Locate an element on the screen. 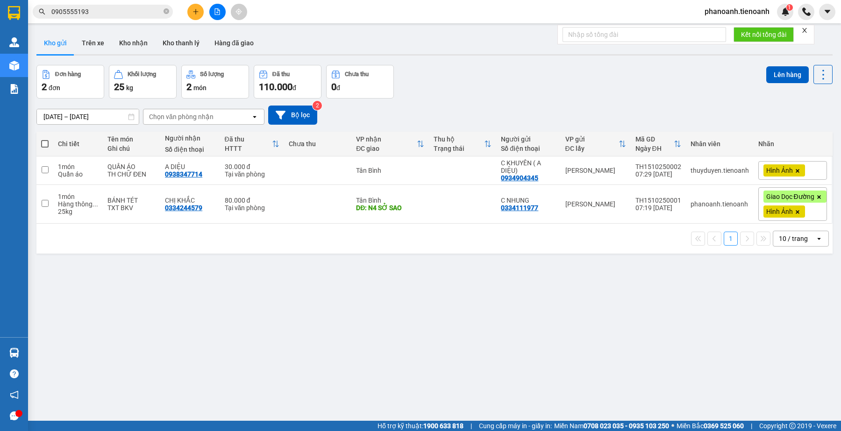 The width and height of the screenshot is (841, 431). button: Chưa thu0đ is located at coordinates (360, 82).